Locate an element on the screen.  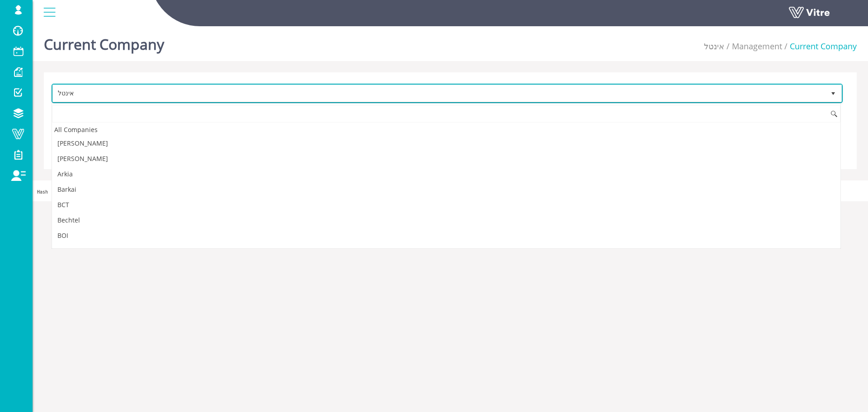
a: אינטל is located at coordinates (714, 46).